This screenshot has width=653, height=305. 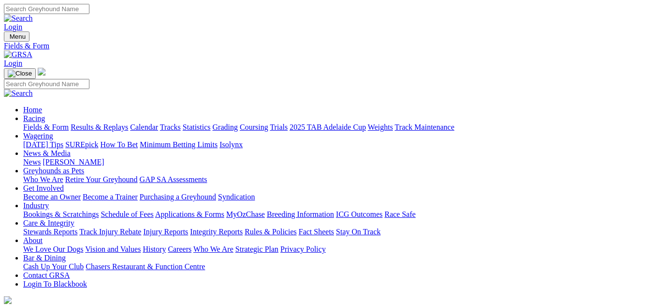 What do you see at coordinates (32, 161) in the screenshot?
I see `a: News` at bounding box center [32, 161].